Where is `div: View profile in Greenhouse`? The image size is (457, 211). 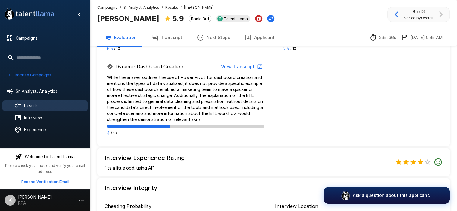
div: View profile in Greenhouse is located at coordinates (233, 19).